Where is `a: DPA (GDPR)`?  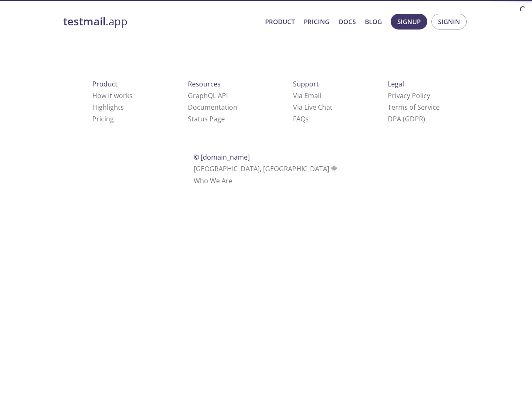 a: DPA (GDPR) is located at coordinates (406, 119).